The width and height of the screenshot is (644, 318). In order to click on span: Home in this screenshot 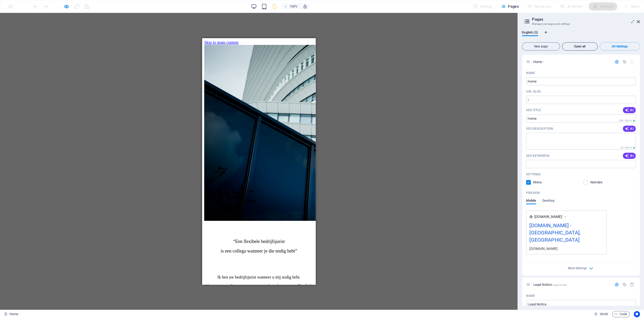, I will do `click(538, 62)`.